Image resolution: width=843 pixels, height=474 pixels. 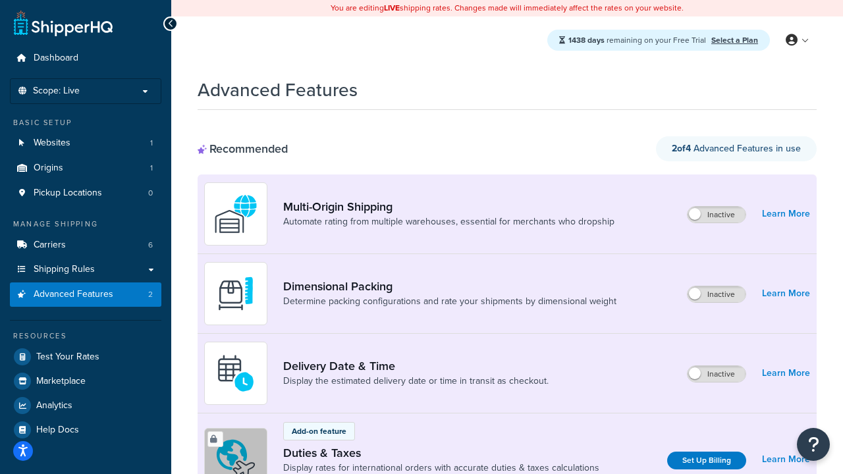 What do you see at coordinates (86, 357) in the screenshot?
I see `li: Test Your Rates` at bounding box center [86, 357].